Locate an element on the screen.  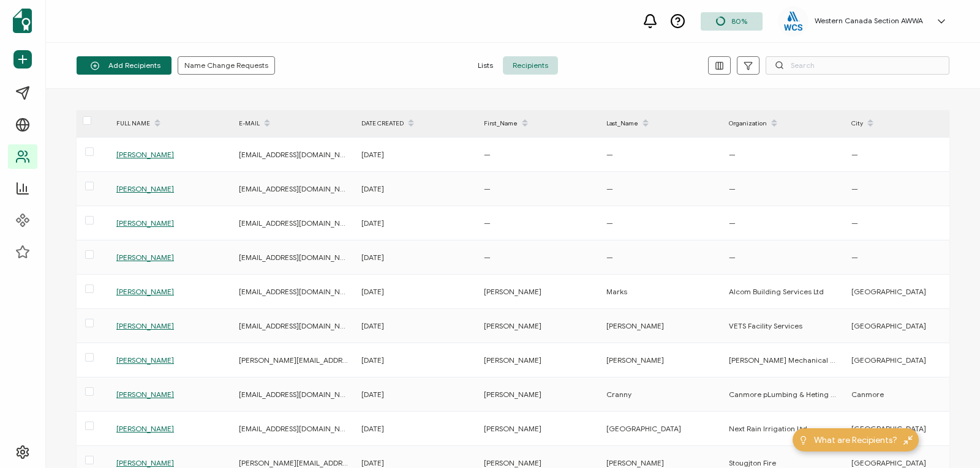
span: Canmore pLumbing & Heting Ltd is located at coordinates (785, 394).